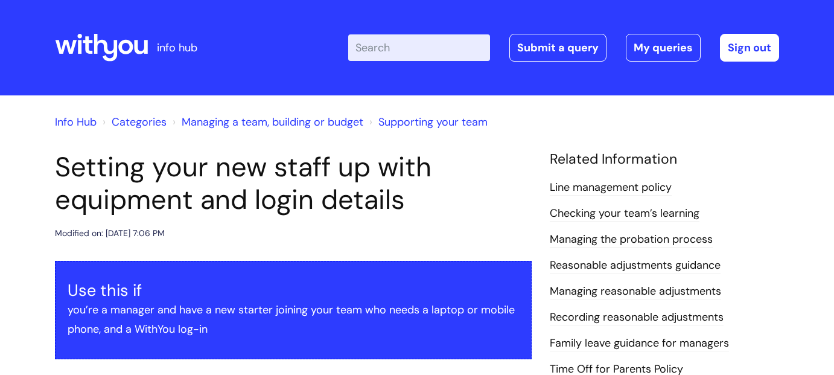 The width and height of the screenshot is (834, 375). Describe the element at coordinates (177, 48) in the screenshot. I see `p: info hub` at that location.